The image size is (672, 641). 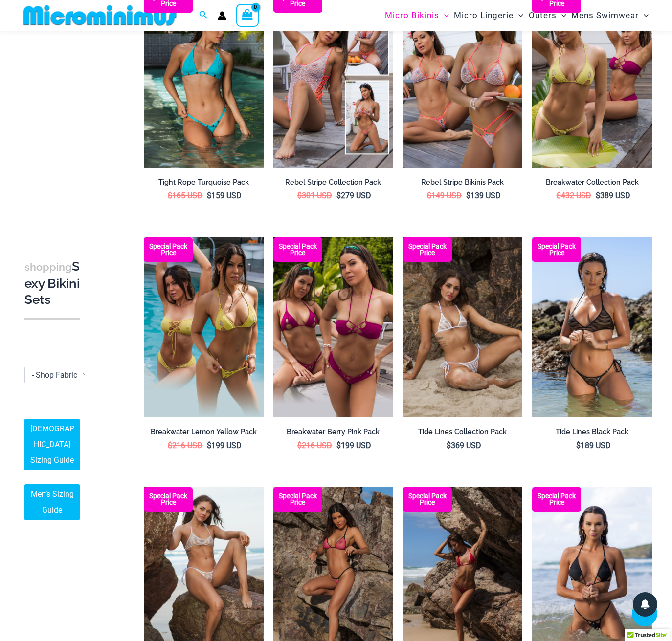 I want to click on a: Breakwater Lemon Yellow Pack, so click(x=203, y=434).